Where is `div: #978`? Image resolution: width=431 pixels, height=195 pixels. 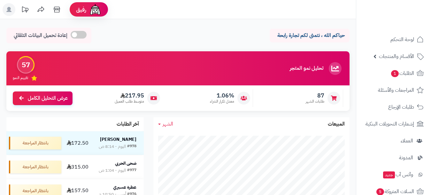
div: #978 is located at coordinates (131, 147).